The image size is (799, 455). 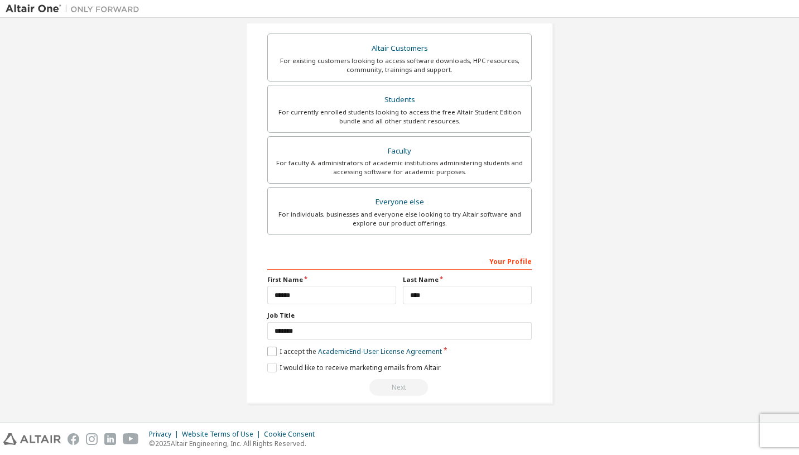 I want to click on div: For existing customers looking to access software downloads, HPC resources, community, trainings ..., so click(x=400, y=65).